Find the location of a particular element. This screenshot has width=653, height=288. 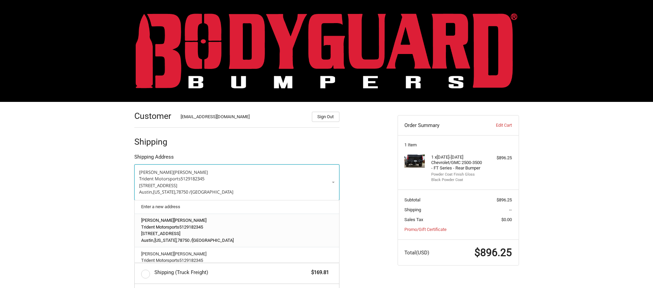

a: Edit Cart is located at coordinates (495, 126).